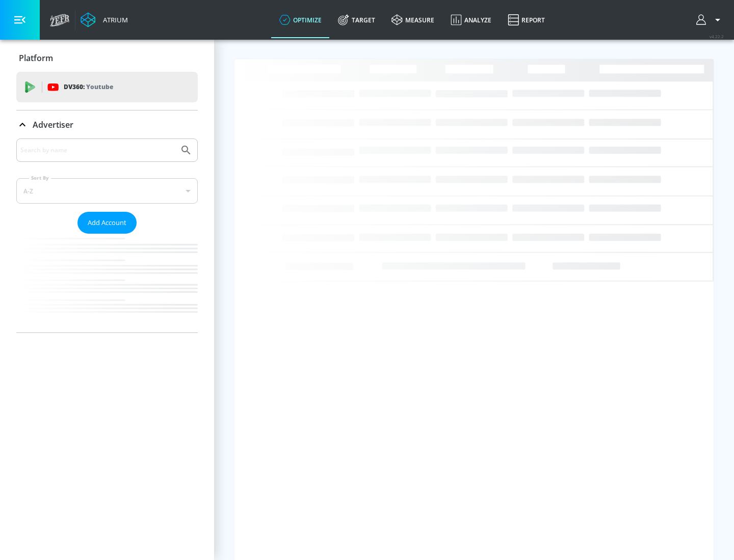 Image resolution: width=734 pixels, height=560 pixels. Describe the element at coordinates (107, 283) in the screenshot. I see `nav: list of Advertiser` at that location.